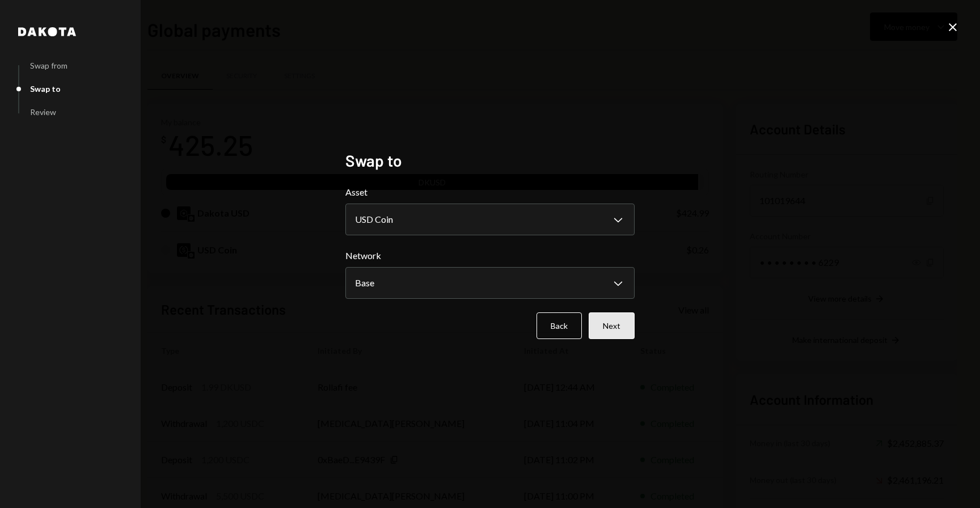  What do you see at coordinates (490, 192) in the screenshot?
I see `label: Asset` at bounding box center [490, 192].